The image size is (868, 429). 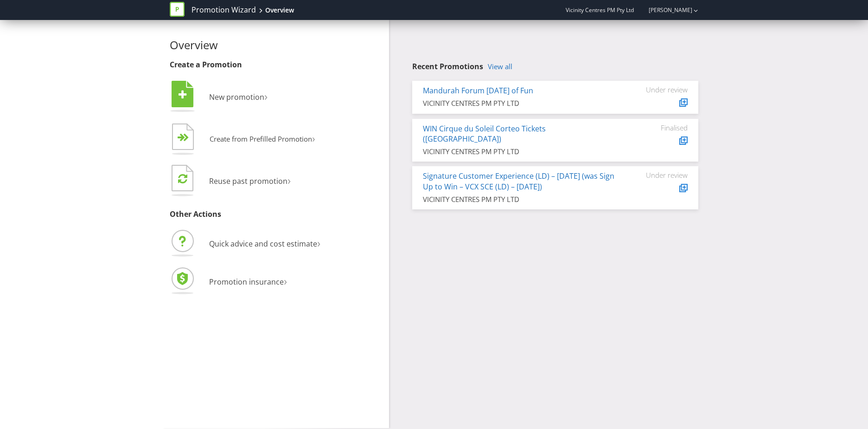 I want to click on div: Finalised, so click(x=659, y=127).